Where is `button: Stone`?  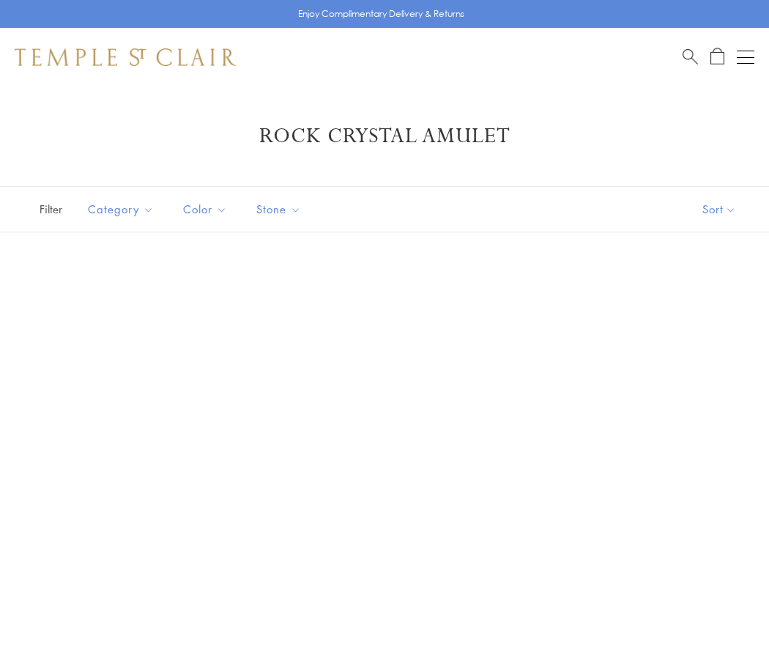 button: Stone is located at coordinates (278, 209).